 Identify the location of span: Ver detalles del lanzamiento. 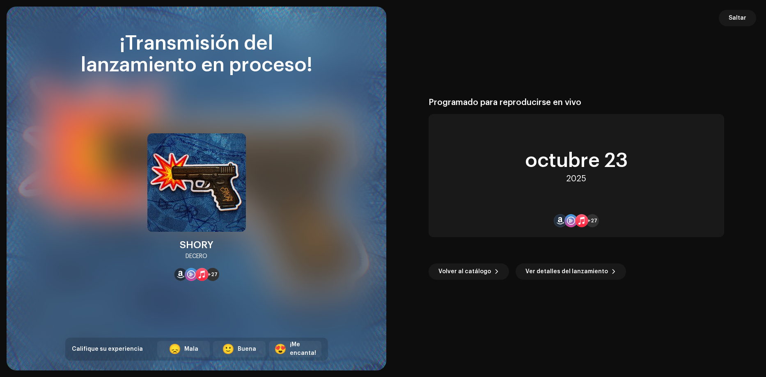
(567, 272).